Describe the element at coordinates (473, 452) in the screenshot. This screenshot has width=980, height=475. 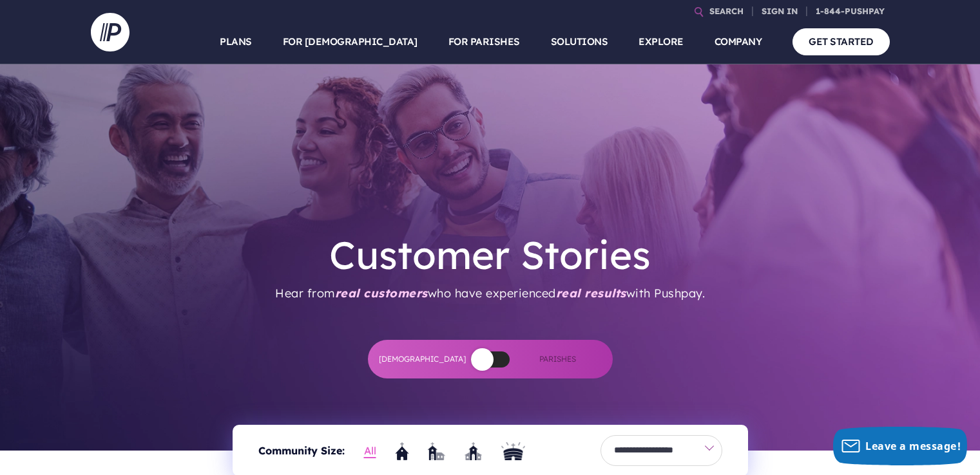
I see `img: Large` at that location.